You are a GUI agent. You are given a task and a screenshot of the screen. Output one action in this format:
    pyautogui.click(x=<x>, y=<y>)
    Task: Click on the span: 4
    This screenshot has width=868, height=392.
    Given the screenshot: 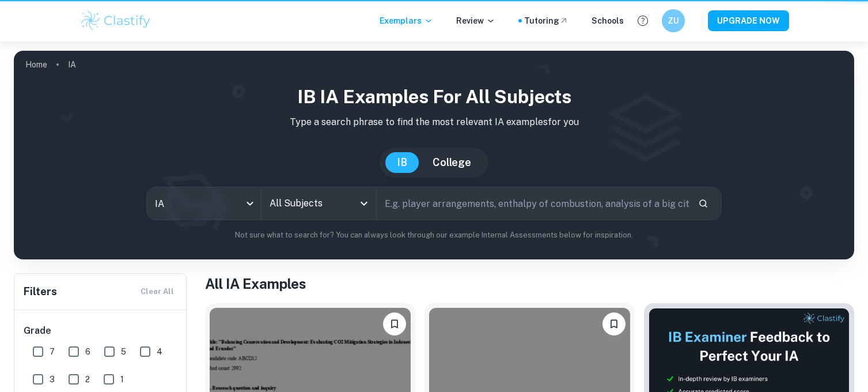 What is the action you would take?
    pyautogui.click(x=159, y=351)
    